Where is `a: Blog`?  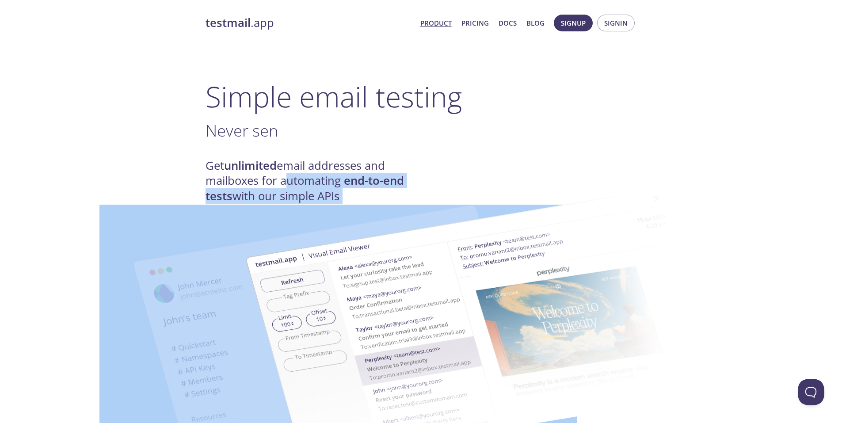
a: Blog is located at coordinates (535, 23).